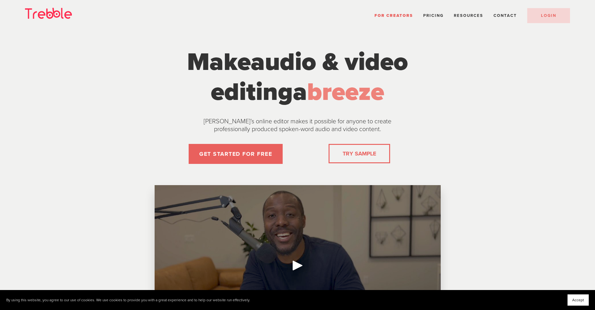  What do you see at coordinates (578, 300) in the screenshot?
I see `button: Accept` at bounding box center [578, 300].